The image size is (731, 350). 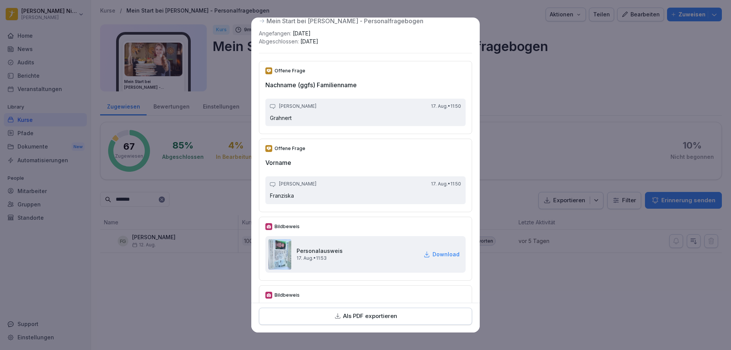 I want to click on p: 17. Aug. • 11:53, so click(x=319, y=258).